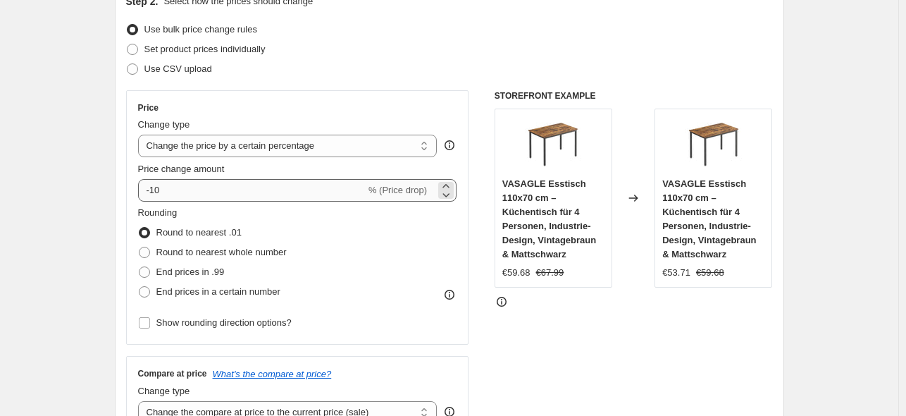 The height and width of the screenshot is (416, 906). What do you see at coordinates (550, 273) in the screenshot?
I see `strike: €67.99` at bounding box center [550, 273].